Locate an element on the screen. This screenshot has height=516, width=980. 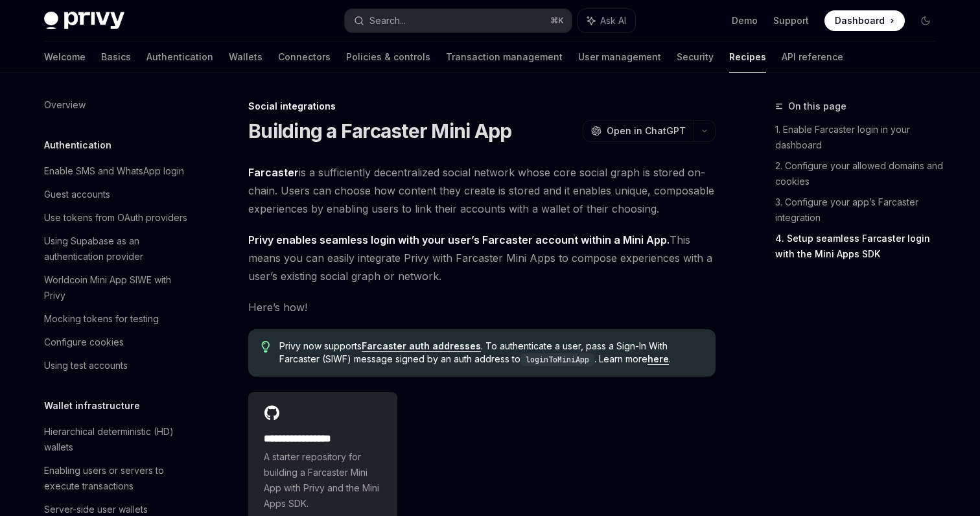
a: Mocking tokens for testing is located at coordinates (117, 319).